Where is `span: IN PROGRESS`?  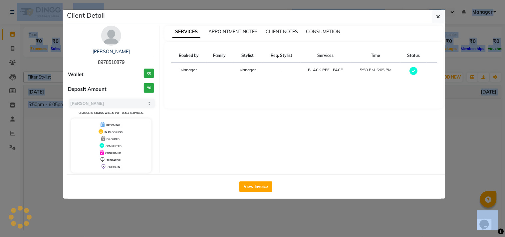 span: IN PROGRESS is located at coordinates (113, 132).